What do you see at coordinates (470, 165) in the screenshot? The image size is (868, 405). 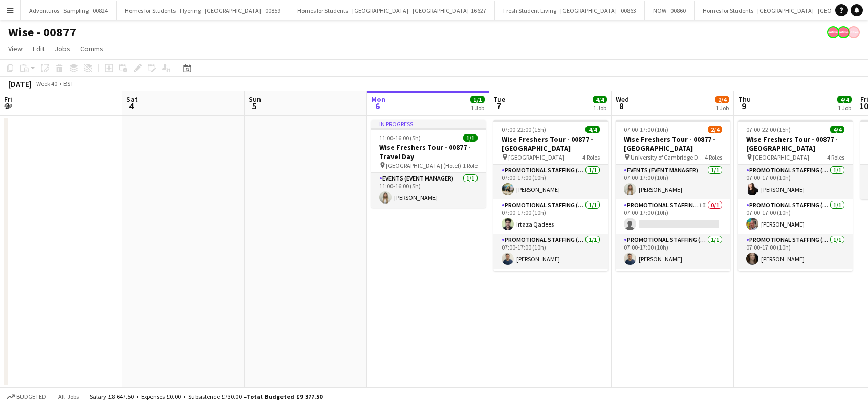 I see `span: 1 Role` at bounding box center [470, 165].